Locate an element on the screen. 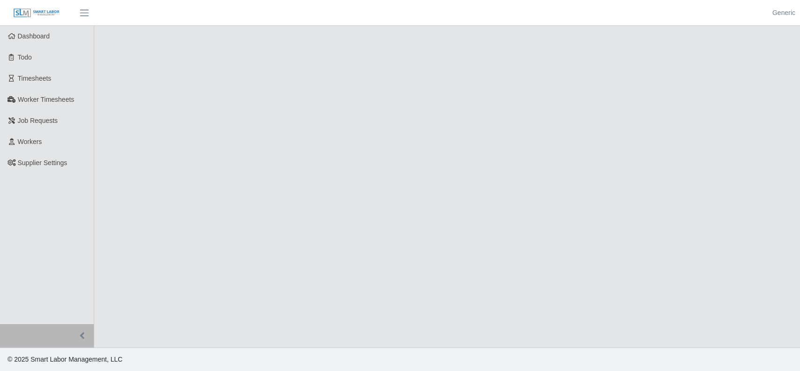 The height and width of the screenshot is (371, 800). span: Workers is located at coordinates (30, 142).